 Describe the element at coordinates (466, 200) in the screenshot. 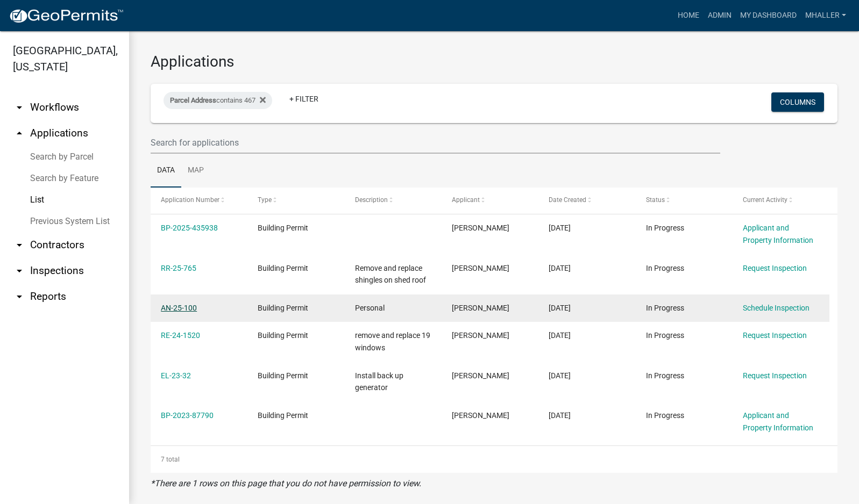

I see `span: Applicant` at that location.